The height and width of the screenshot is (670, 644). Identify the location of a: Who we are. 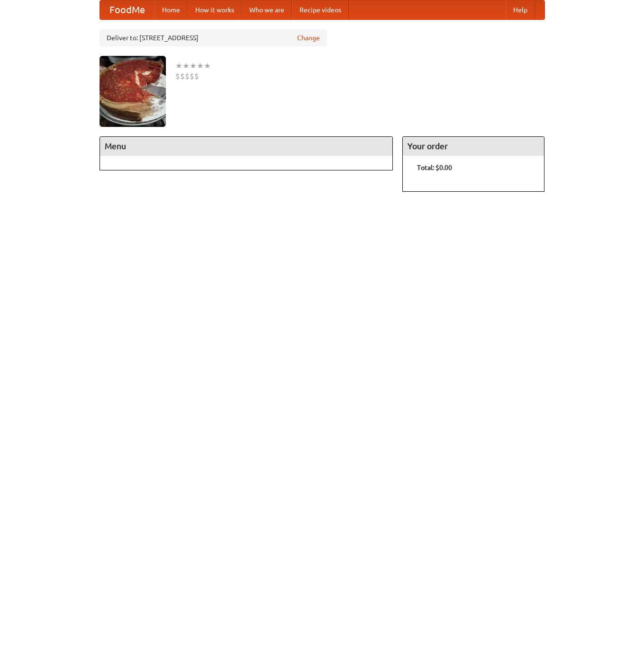
(267, 10).